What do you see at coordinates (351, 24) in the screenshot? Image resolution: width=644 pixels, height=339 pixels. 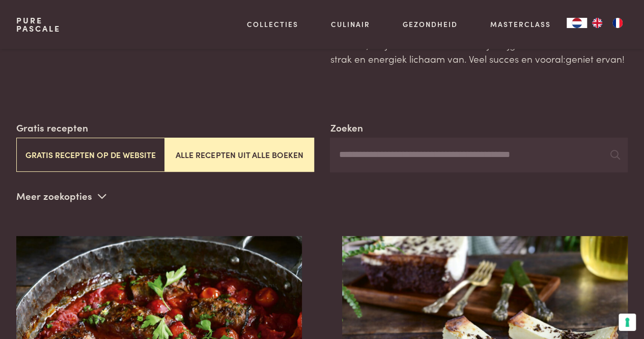 I see `a: Culinair` at bounding box center [351, 24].